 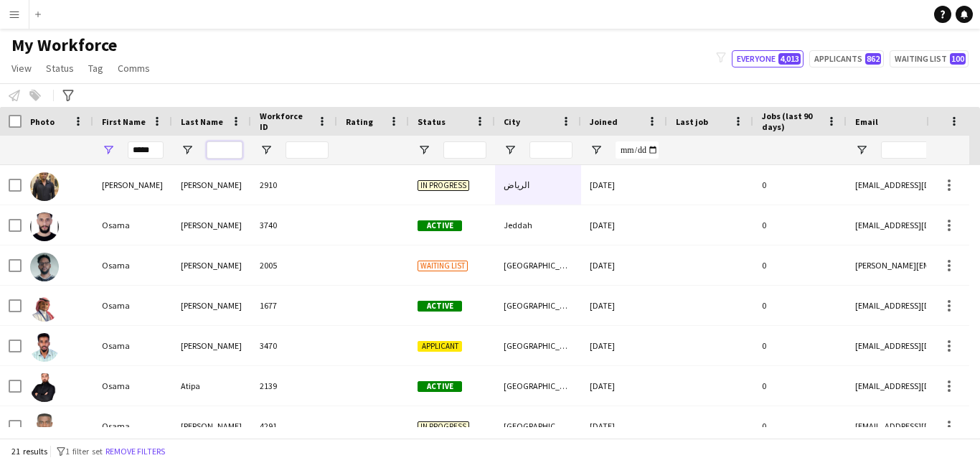 What do you see at coordinates (145, 150) in the screenshot?
I see `input: First Name Filter Input` at bounding box center [145, 150].